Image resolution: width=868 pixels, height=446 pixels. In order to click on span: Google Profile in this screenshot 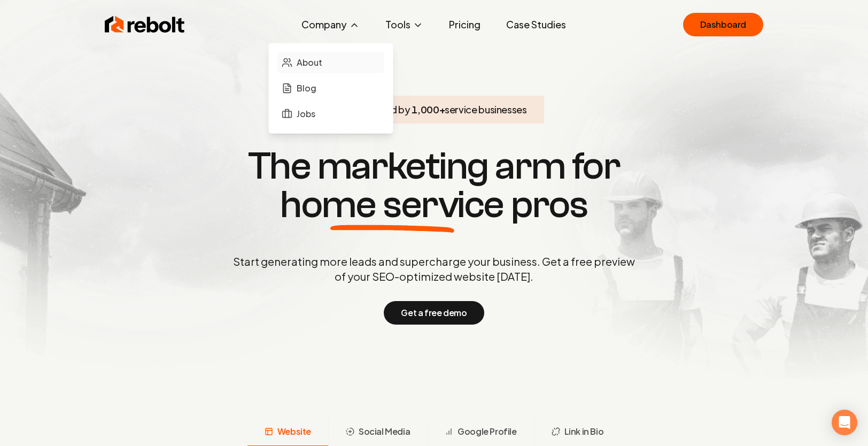, I will do `click(487, 431)`.